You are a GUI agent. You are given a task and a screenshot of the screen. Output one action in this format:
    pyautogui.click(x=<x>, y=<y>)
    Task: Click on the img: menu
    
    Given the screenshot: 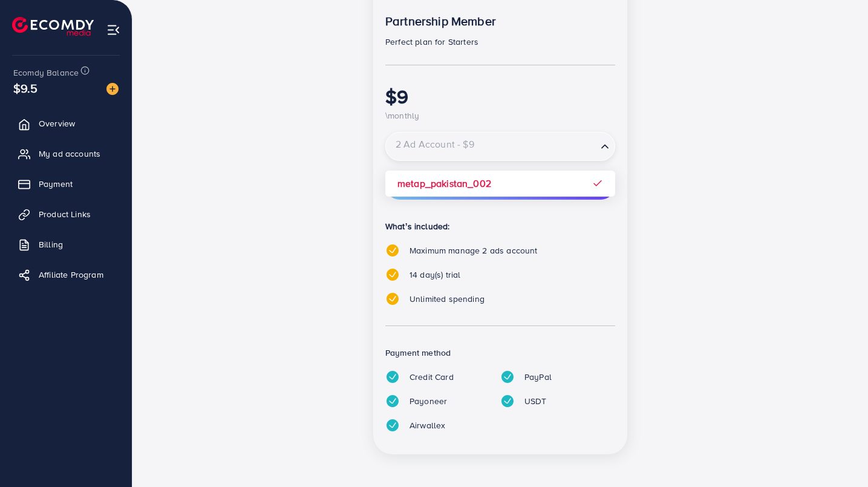 What is the action you would take?
    pyautogui.click(x=113, y=30)
    